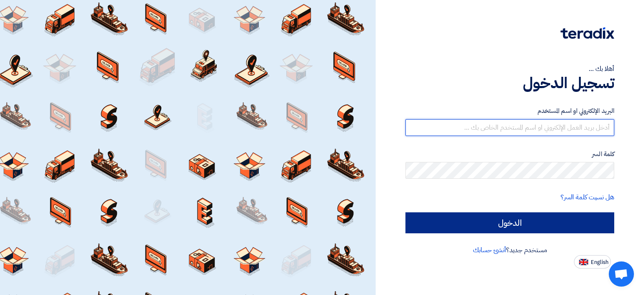  I want to click on span: English, so click(600, 262).